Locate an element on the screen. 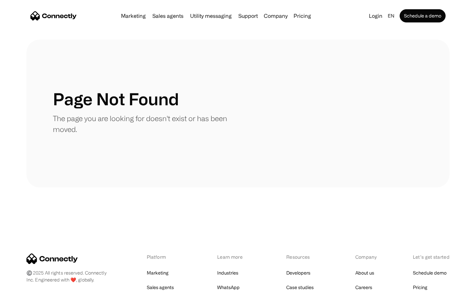 The image size is (476, 297). div: Let’s get started is located at coordinates (431, 257).